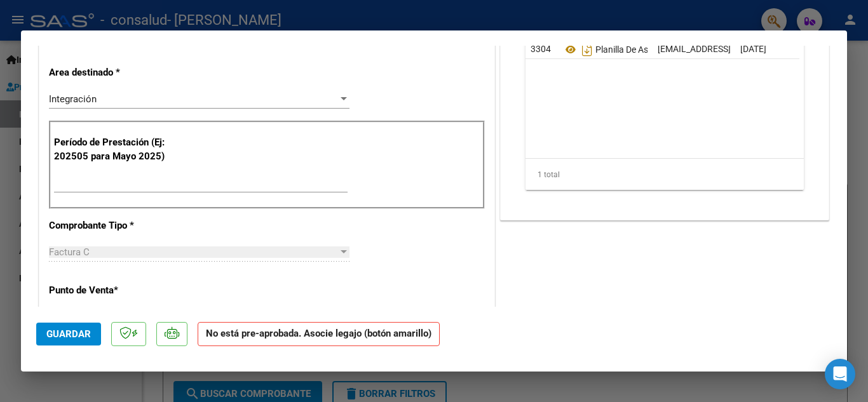 The height and width of the screenshot is (402, 868). Describe the element at coordinates (114, 290) in the screenshot. I see `p: Punto de Venta` at that location.